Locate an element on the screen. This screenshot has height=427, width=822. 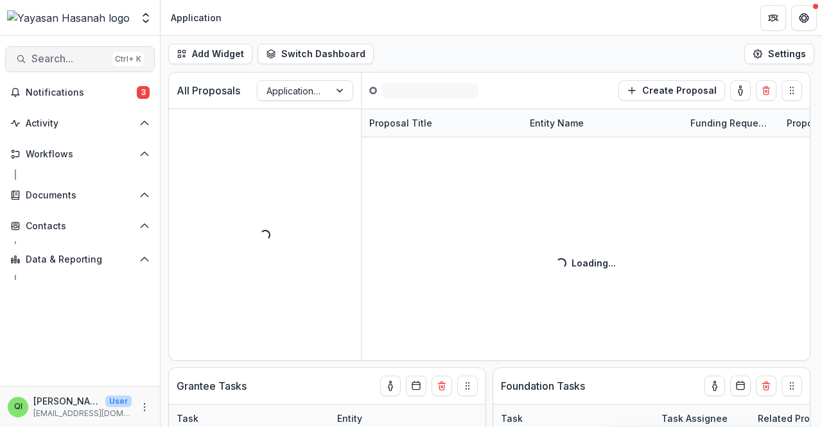
button: Add Widget is located at coordinates (210, 54).